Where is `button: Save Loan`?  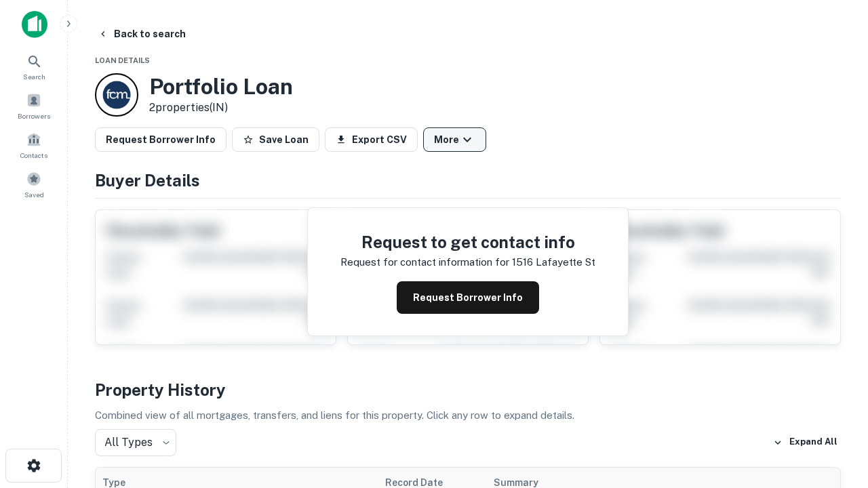
button: Save Loan is located at coordinates (275, 140).